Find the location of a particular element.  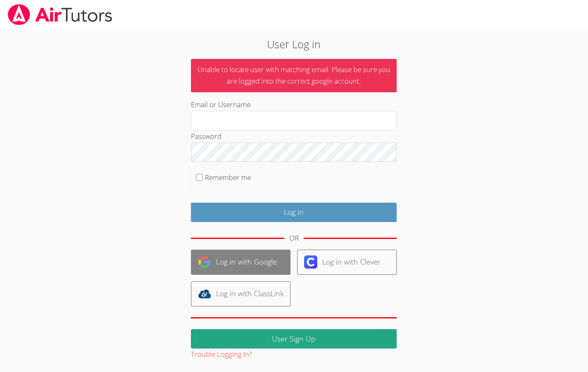

div: OR is located at coordinates (294, 238).